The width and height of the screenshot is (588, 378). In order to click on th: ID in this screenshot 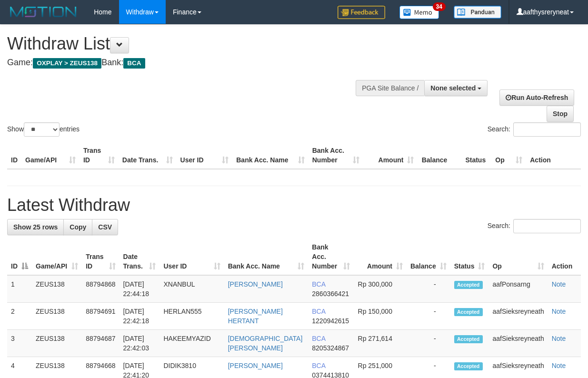, I will do `click(14, 155)`.